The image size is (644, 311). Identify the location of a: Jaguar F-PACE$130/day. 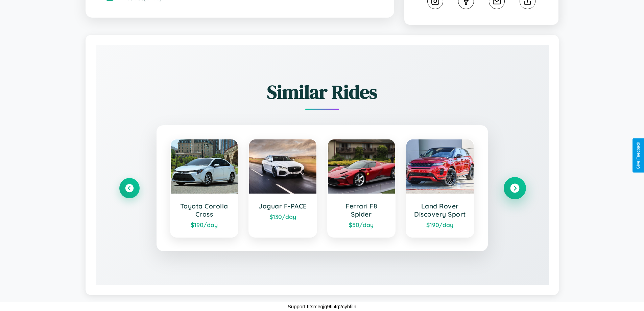
(282, 188).